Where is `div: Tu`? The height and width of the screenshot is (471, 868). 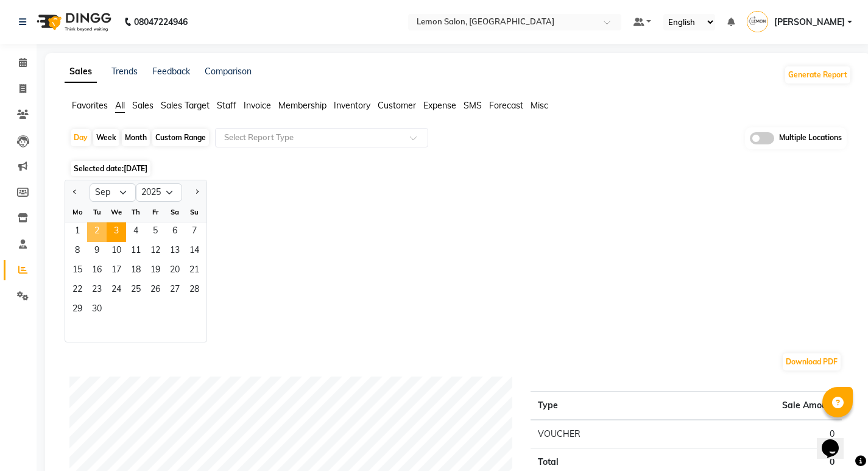
div: Tu is located at coordinates (97, 212).